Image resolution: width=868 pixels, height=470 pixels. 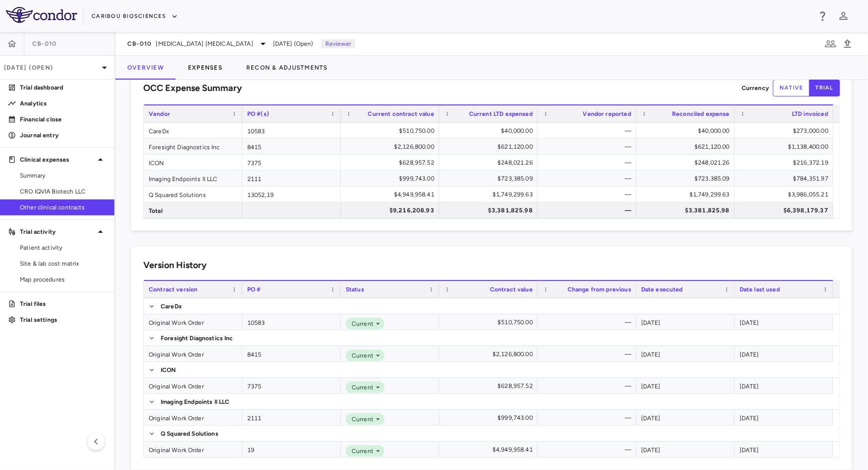 What do you see at coordinates (63, 88) in the screenshot?
I see `p: Trial dashboard` at bounding box center [63, 88].